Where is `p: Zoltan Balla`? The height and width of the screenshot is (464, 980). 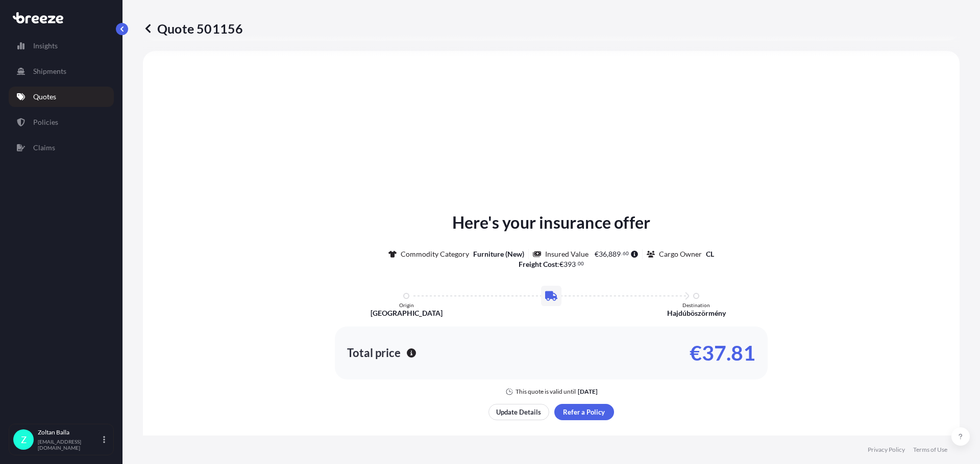
p: Zoltan Balla is located at coordinates (70, 433).